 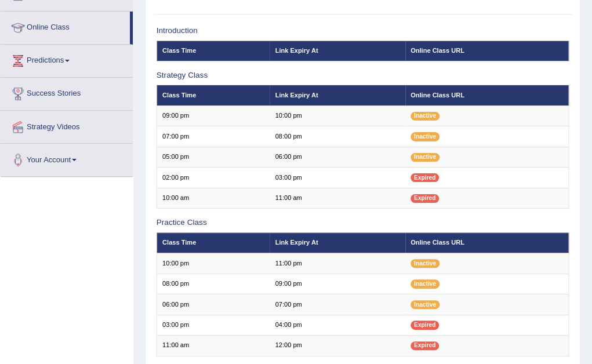 What do you see at coordinates (66, 60) in the screenshot?
I see `a: Predictions` at bounding box center [66, 60].